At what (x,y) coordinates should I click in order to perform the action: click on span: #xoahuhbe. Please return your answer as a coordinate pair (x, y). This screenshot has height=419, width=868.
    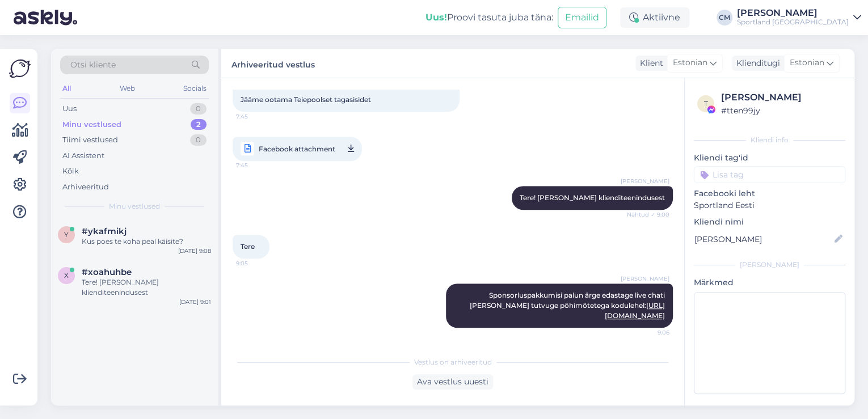
    Looking at the image, I should click on (107, 272).